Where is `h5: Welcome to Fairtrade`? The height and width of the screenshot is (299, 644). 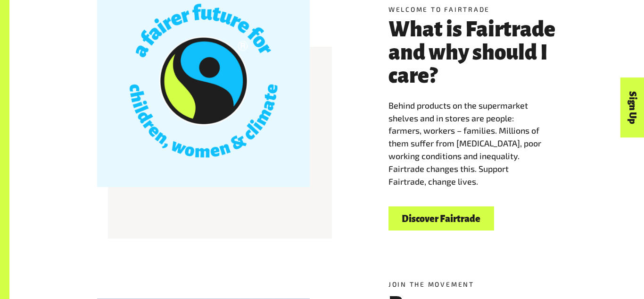
h5: Welcome to Fairtrade is located at coordinates (473, 9).